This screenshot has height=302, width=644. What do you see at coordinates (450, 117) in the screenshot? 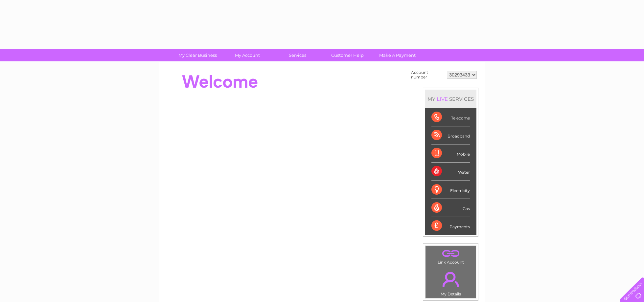
I see `div: Telecoms` at bounding box center [450, 117].